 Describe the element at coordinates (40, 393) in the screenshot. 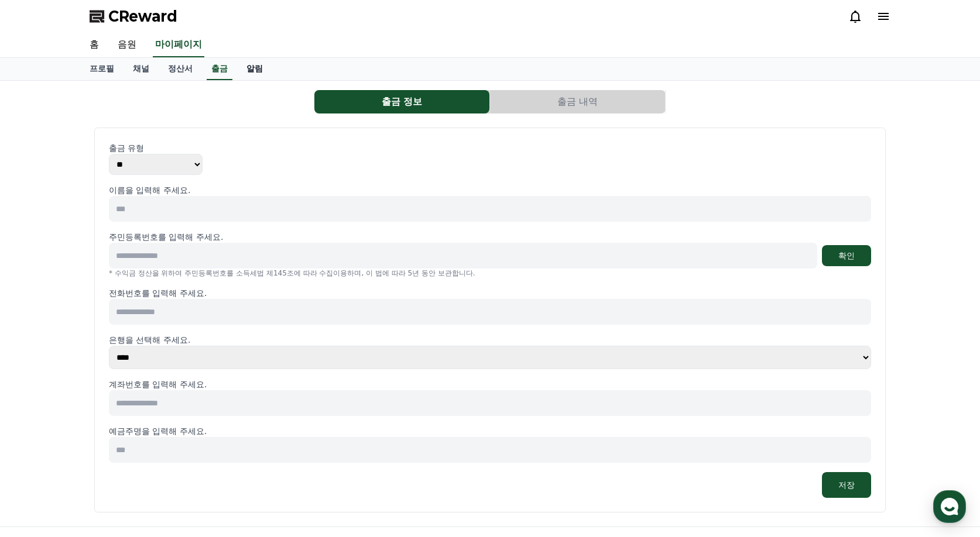

I see `span: 홈` at that location.